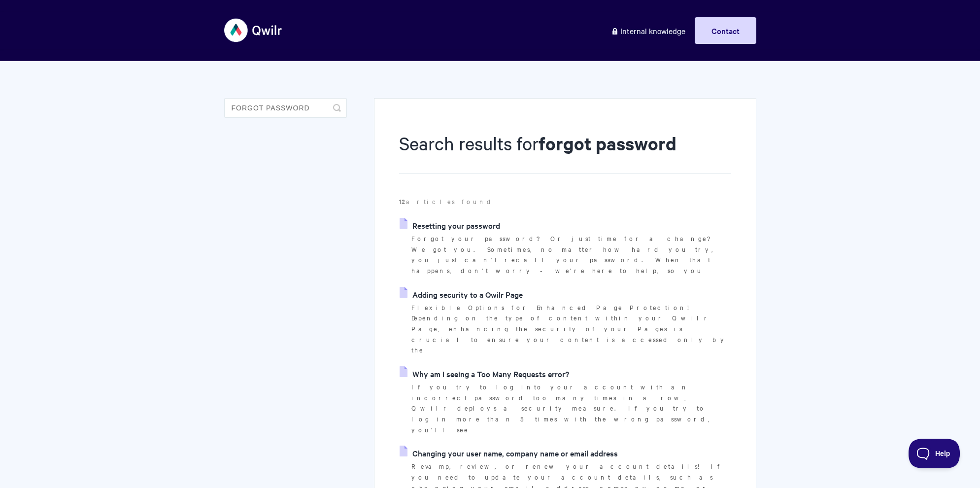  What do you see at coordinates (571, 408) in the screenshot?
I see `p: If you try to log into your account with an incorrect password too many times in a row, Qwilr dep...` at bounding box center [571, 408].